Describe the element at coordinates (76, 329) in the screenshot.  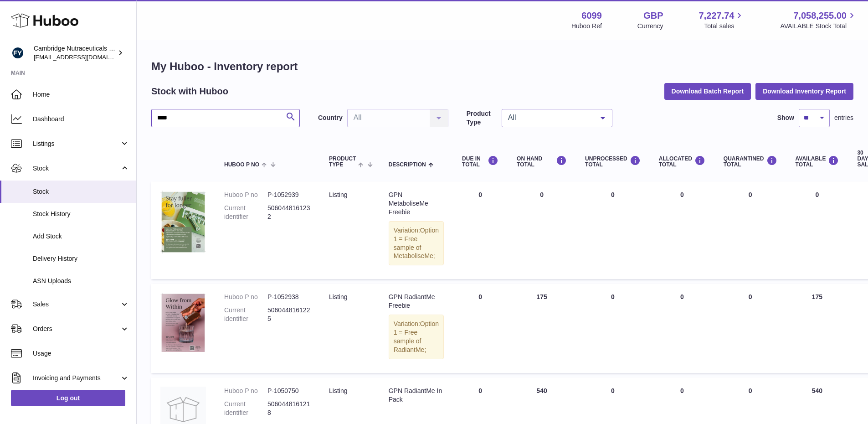
I see `span: Orders` at that location.